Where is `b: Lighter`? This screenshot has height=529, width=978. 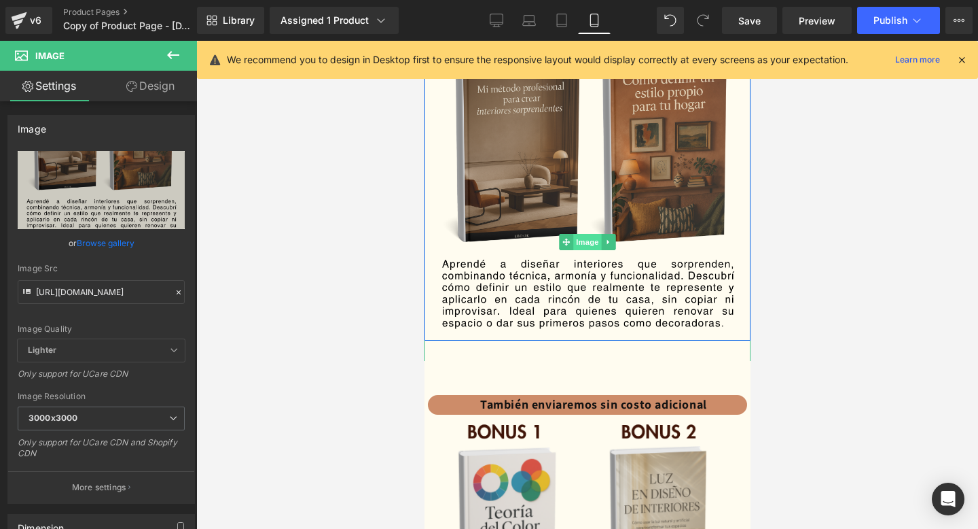
b: Lighter is located at coordinates (42, 349).